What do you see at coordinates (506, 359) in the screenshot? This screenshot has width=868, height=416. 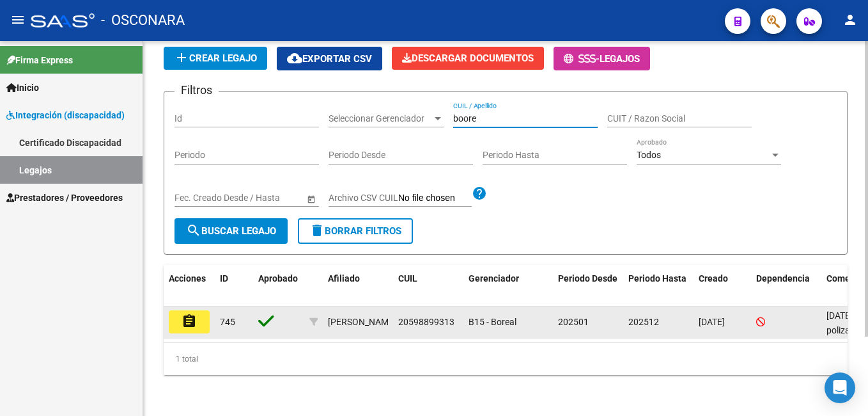 I see `div: 1 total` at bounding box center [506, 359].